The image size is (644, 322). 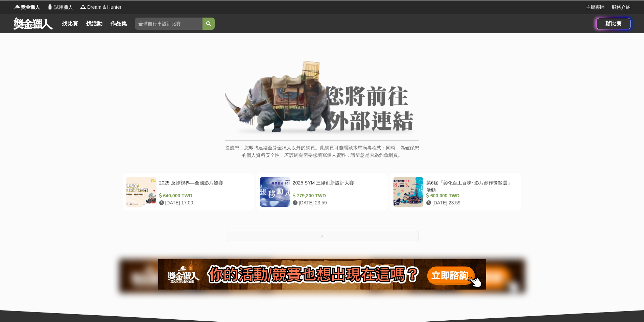 What do you see at coordinates (613, 24) in the screenshot?
I see `div: 辦比賽` at bounding box center [613, 24].